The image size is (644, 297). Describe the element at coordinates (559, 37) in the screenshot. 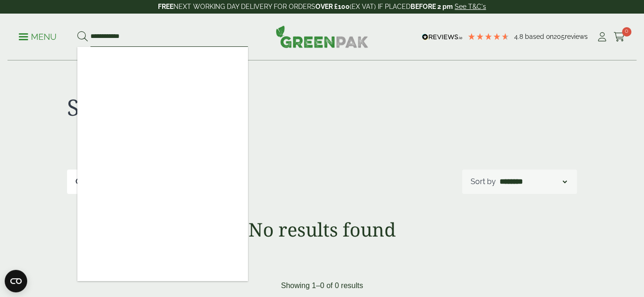

I see `span: 205` at that location.